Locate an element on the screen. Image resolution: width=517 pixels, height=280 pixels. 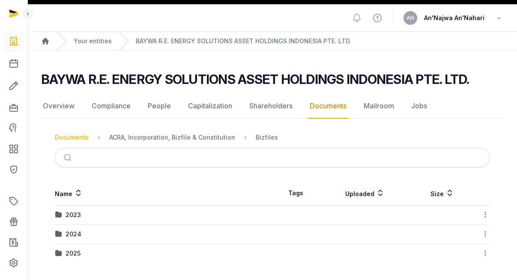
div: Documents is located at coordinates (72, 137).